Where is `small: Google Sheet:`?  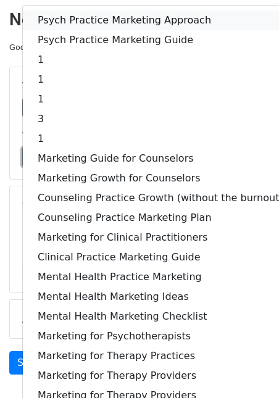
small: Google Sheet: is located at coordinates (85, 47).